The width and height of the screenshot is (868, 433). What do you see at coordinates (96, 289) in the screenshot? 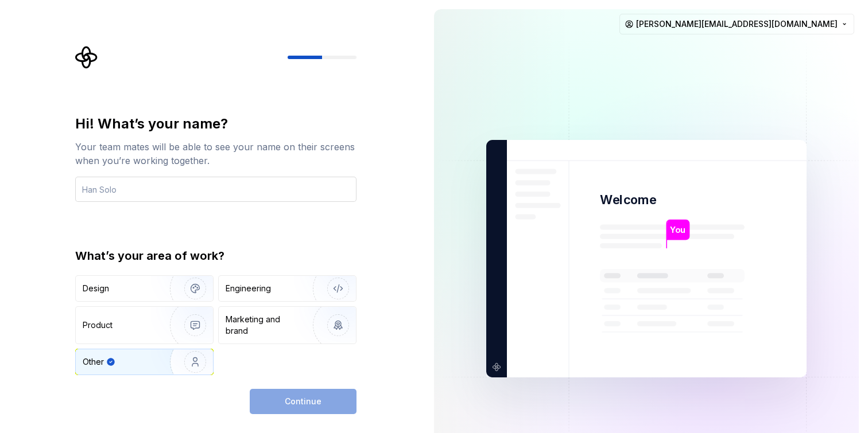
I see `div: Design` at bounding box center [96, 289].